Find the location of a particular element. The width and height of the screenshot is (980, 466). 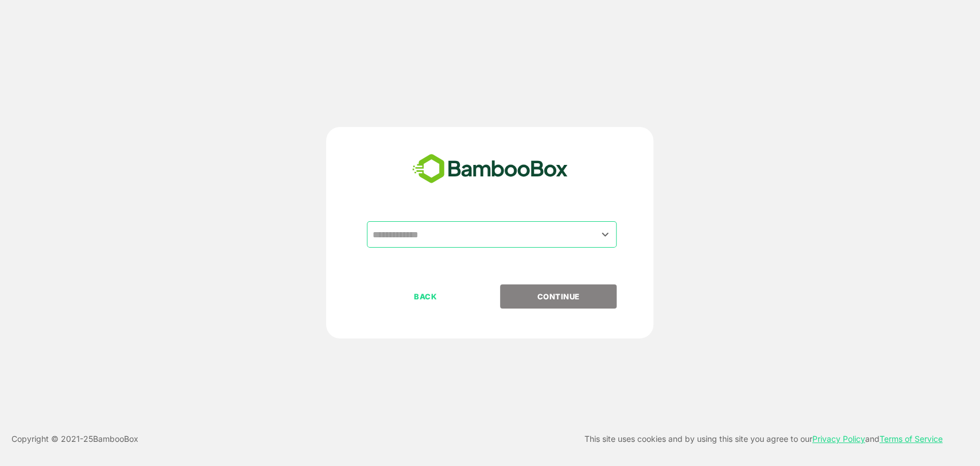

p: This site uses cookies and by using this site you agree to our and is located at coordinates (764, 439).